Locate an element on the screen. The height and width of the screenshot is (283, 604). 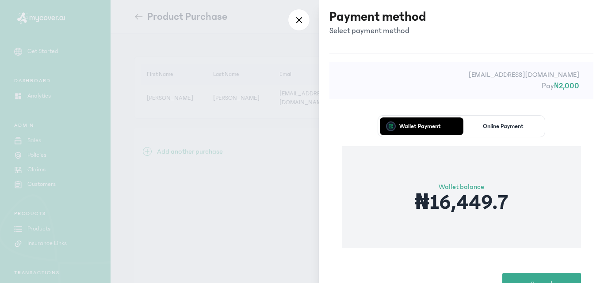
p: Wallet Payment is located at coordinates (420, 126).